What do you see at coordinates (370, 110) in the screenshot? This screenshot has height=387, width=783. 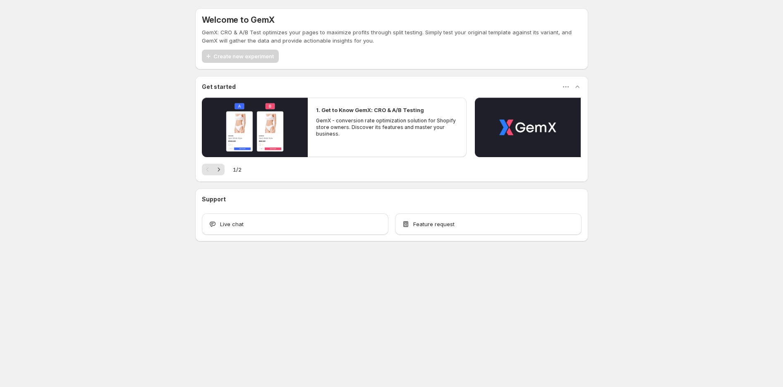 I see `h2: 1. Get to Know GemX: CRO & A/B Testing` at bounding box center [370, 110].